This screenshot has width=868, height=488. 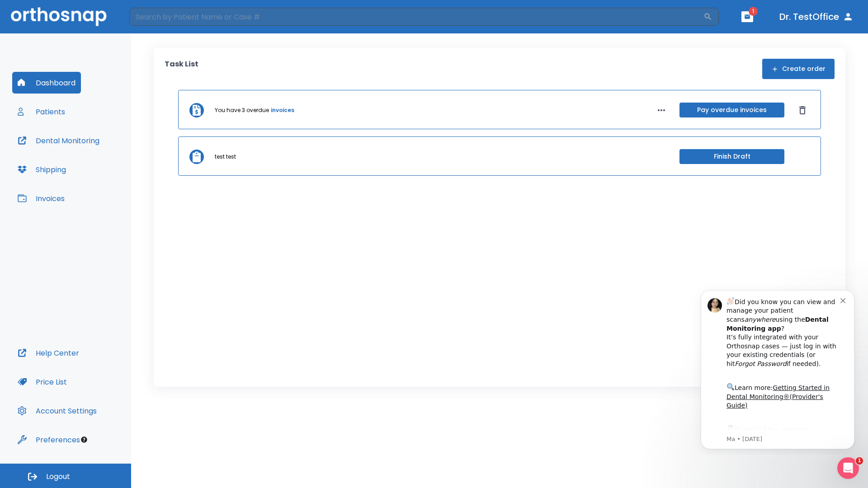 What do you see at coordinates (41, 198) in the screenshot?
I see `button: Invoices` at bounding box center [41, 198].